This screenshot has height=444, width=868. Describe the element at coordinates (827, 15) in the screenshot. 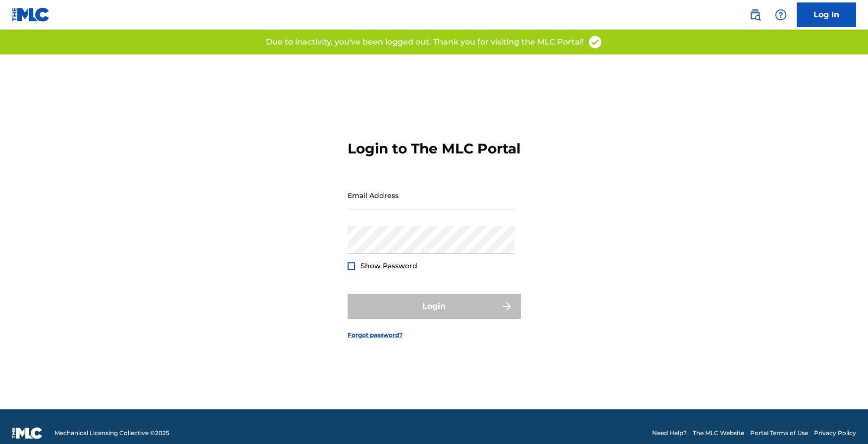

I see `a: Log In` at that location.